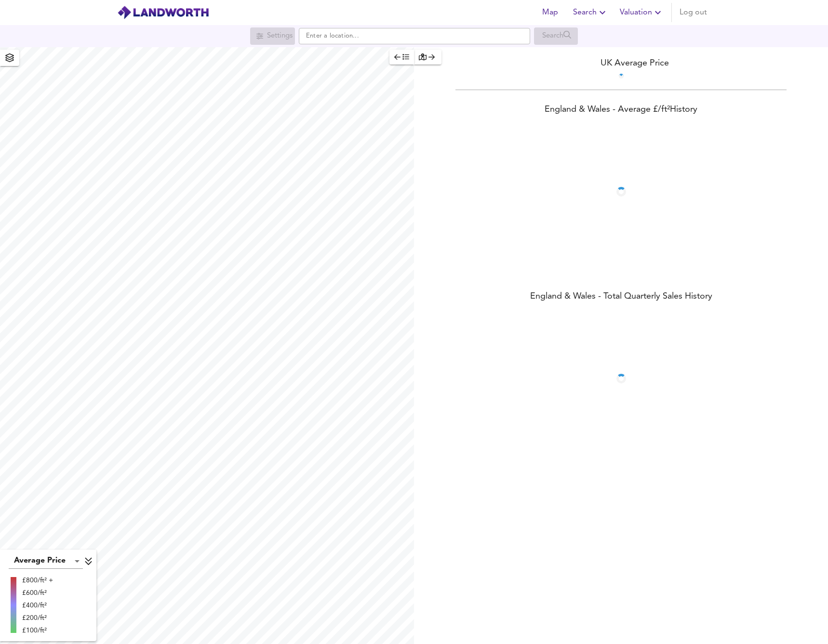  What do you see at coordinates (38, 630) in the screenshot?
I see `div: £100/ft²` at bounding box center [38, 630].